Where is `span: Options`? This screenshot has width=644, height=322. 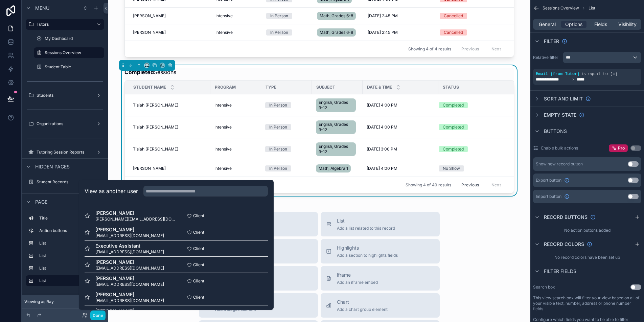 span: Options is located at coordinates (574, 24).